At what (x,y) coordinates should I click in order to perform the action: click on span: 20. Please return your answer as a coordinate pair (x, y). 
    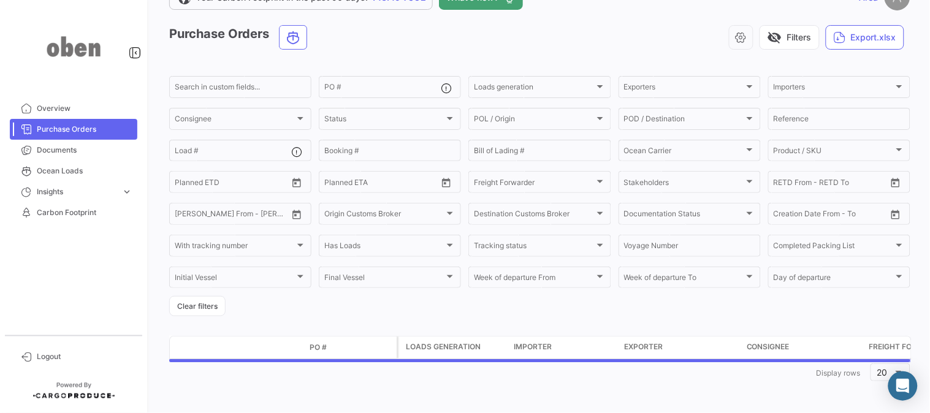
    Looking at the image, I should click on (882, 372).